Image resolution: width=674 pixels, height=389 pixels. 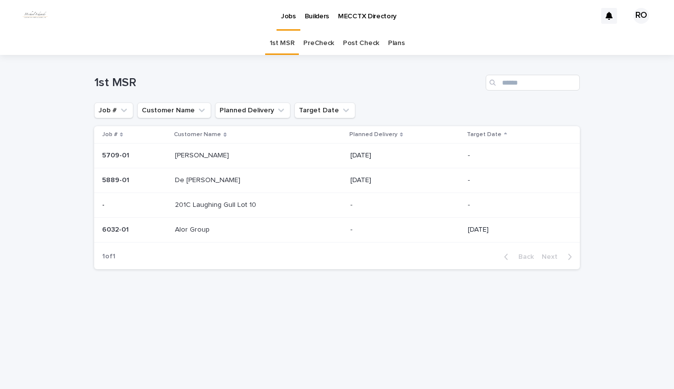 What do you see at coordinates (282, 43) in the screenshot?
I see `a: 1st MSR` at bounding box center [282, 43].